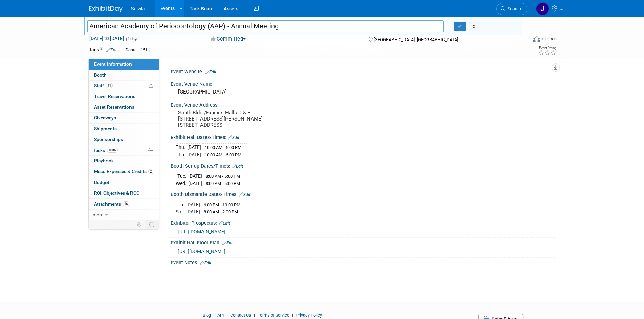  Describe the element at coordinates (124, 172) in the screenshot. I see `a: Misc. Expenses & Credits2` at that location.